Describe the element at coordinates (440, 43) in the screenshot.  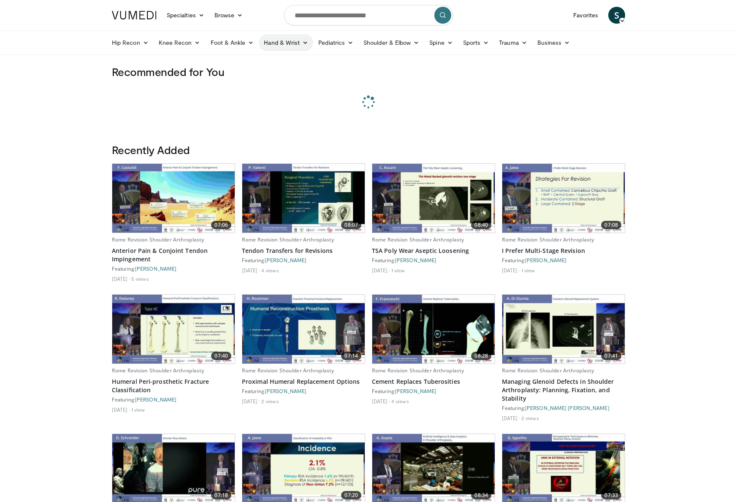
I see `a: Spine` at that location.